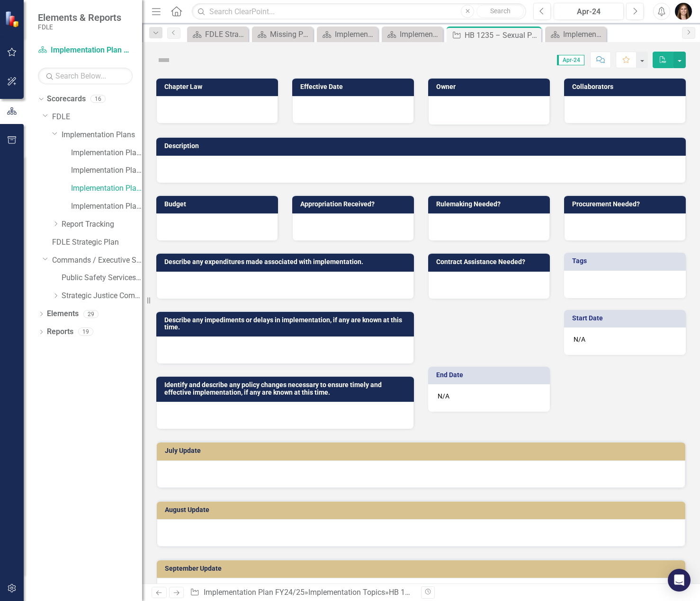 The height and width of the screenshot is (601, 700). I want to click on span: Apr-24, so click(571, 60).